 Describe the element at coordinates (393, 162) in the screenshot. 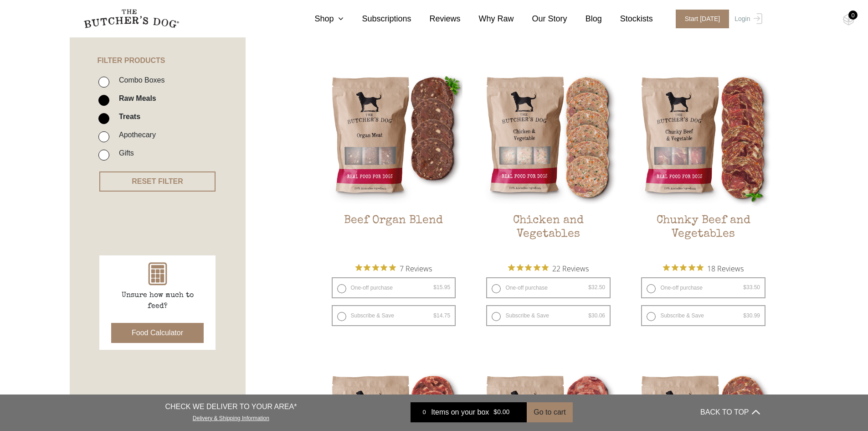

I see `a: Beef Organ BlendBeef Organ Blend` at that location.